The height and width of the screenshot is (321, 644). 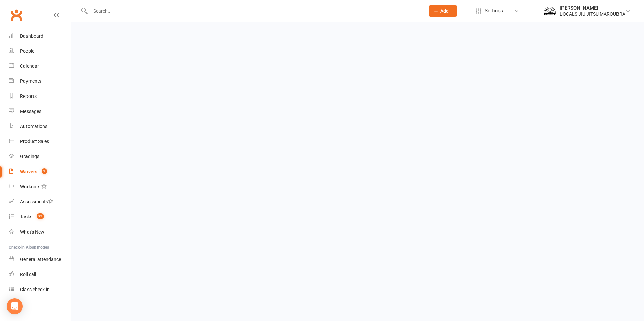 I want to click on div: Automations, so click(x=34, y=126).